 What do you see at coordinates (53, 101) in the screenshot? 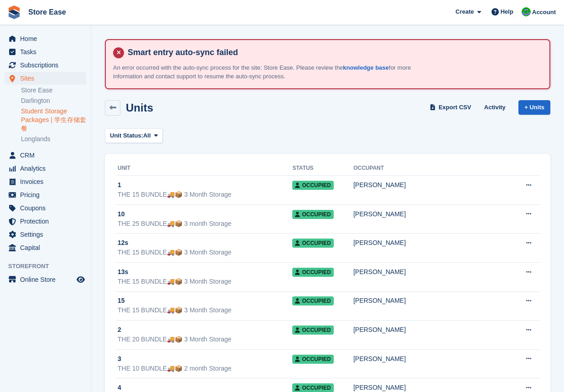
I see `a: Darlington` at bounding box center [53, 101].